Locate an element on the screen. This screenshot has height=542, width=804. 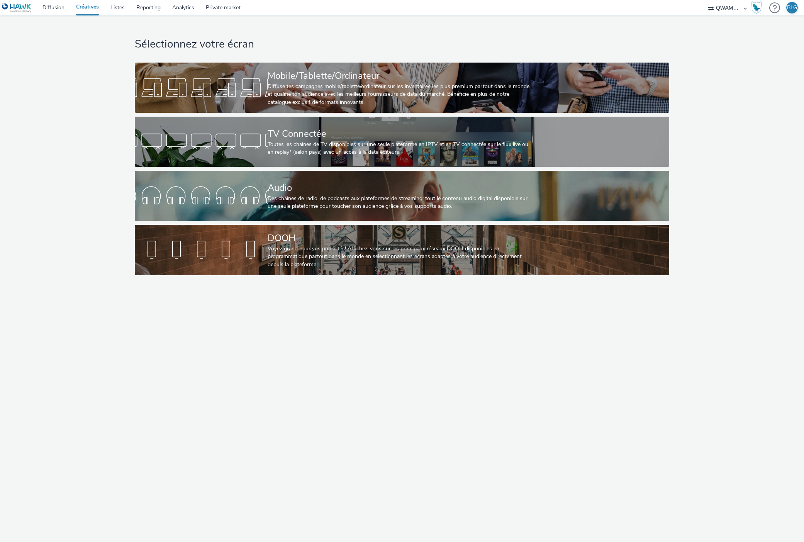
div: Toutes les chaines de TV disponibles sur une seule plateforme en IPTV et en TV connectée sur le f... is located at coordinates (401, 148).